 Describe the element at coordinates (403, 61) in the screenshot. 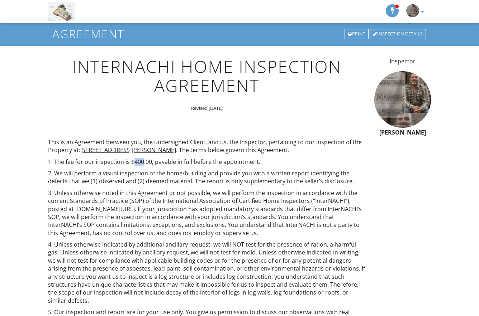

I see `p: Inspector` at that location.